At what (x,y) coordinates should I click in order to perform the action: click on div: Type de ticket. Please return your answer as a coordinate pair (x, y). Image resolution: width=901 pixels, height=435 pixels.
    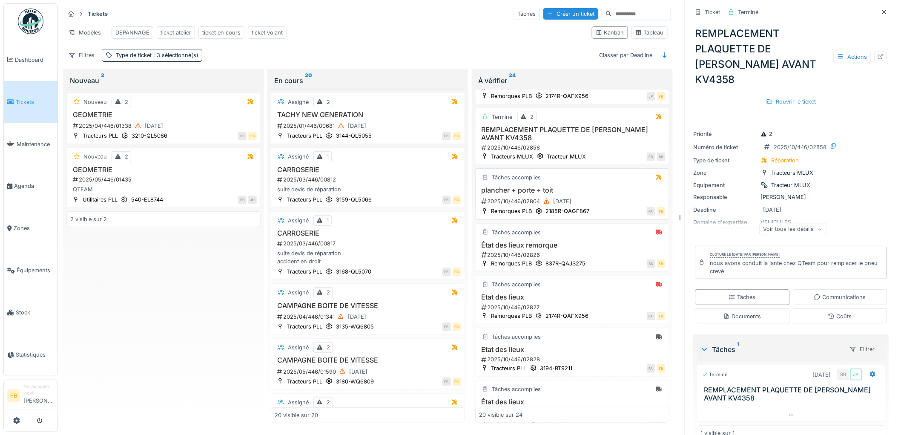
    Looking at the image, I should click on (157, 55).